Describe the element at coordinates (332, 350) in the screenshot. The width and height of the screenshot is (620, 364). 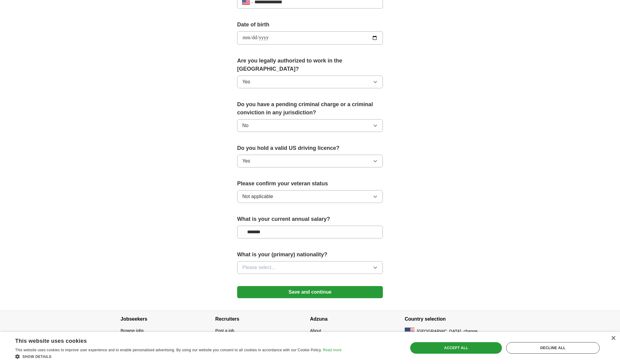
I see `a: Read more, opens a new window` at that location.